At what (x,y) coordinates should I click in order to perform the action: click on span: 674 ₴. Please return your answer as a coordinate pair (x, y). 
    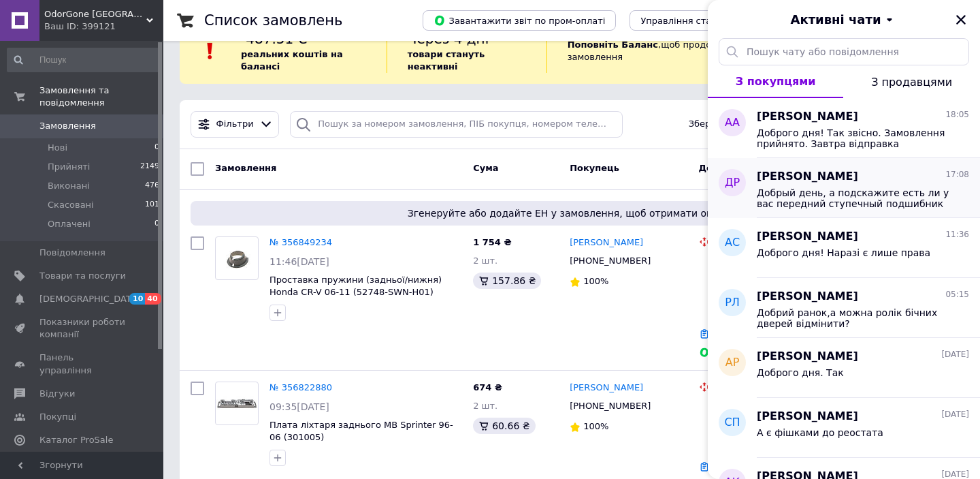
    Looking at the image, I should click on (487, 387).